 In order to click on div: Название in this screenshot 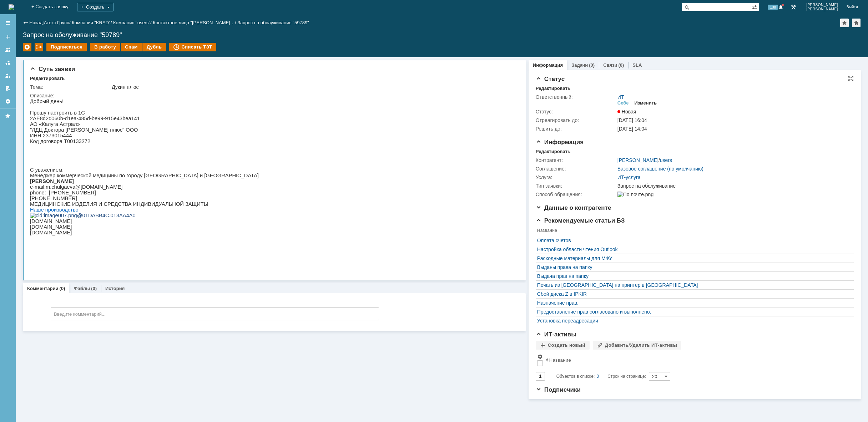, I will do `click(560, 360)`.